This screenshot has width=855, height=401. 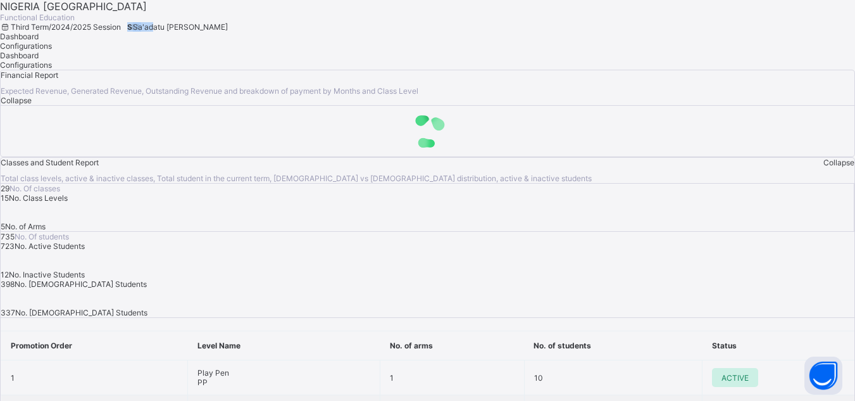 What do you see at coordinates (613, 377) in the screenshot?
I see `td: 10` at bounding box center [613, 377].